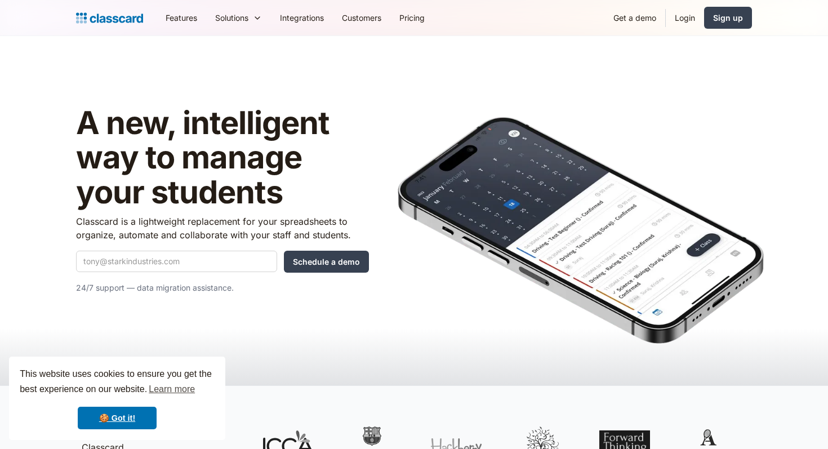  Describe the element at coordinates (362, 17) in the screenshot. I see `a: Customers` at that location.